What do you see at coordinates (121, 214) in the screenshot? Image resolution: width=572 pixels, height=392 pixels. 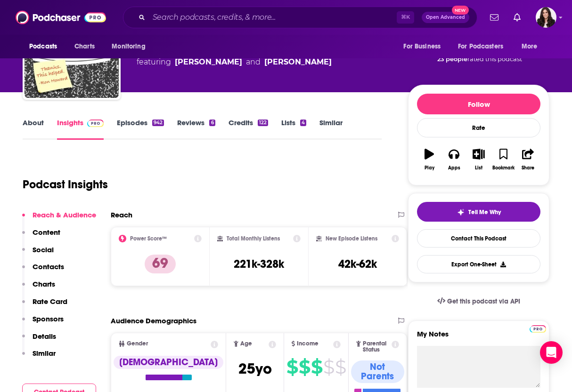 I see `h2: Reach` at bounding box center [121, 214].